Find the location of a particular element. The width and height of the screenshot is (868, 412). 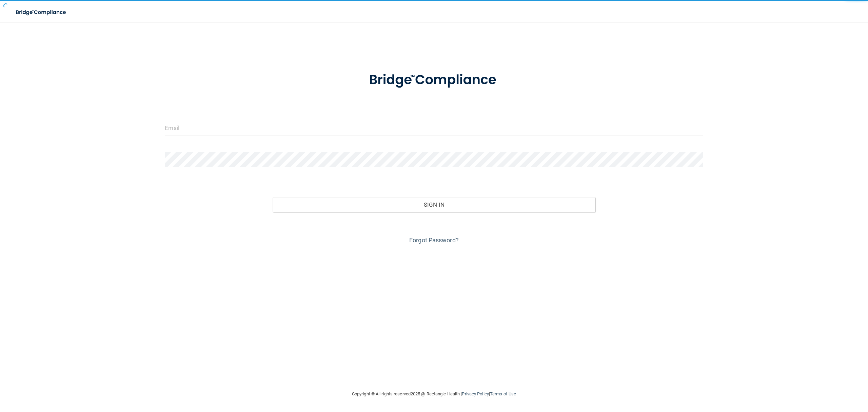

a: Terms of Use is located at coordinates (503, 394).